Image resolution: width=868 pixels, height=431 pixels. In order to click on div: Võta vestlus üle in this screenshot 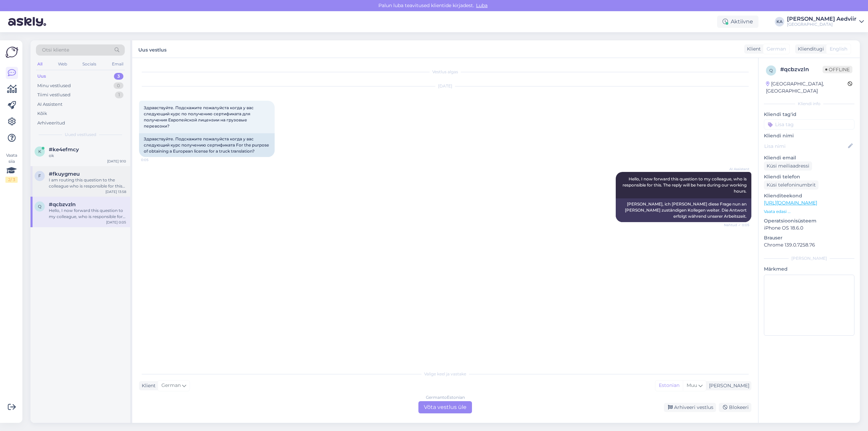, I will do `click(446, 408)`.